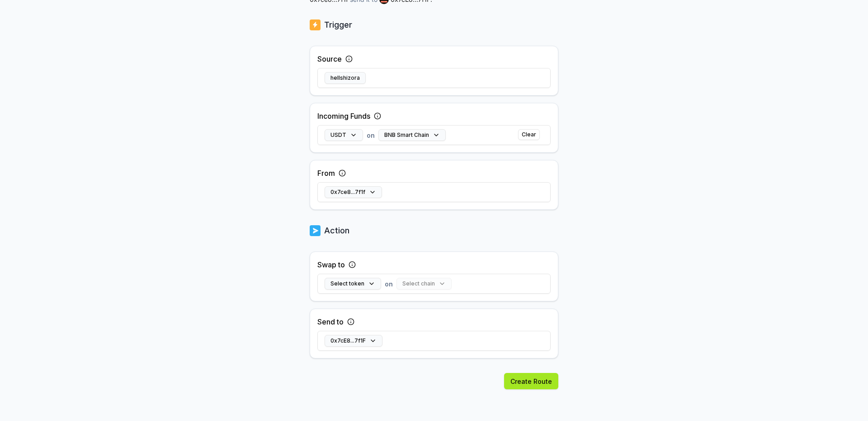  What do you see at coordinates (330, 58) in the screenshot?
I see `label: Source` at bounding box center [330, 58].